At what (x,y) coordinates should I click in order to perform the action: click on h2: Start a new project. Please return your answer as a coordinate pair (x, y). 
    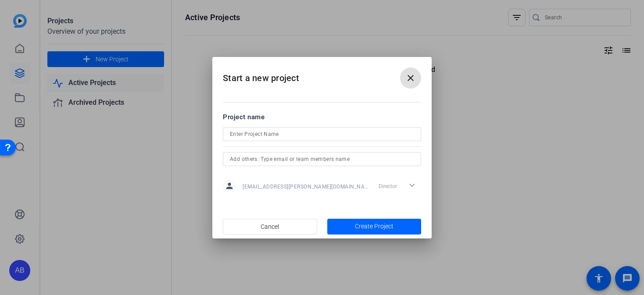
    Looking at the image, I should click on (322, 74).